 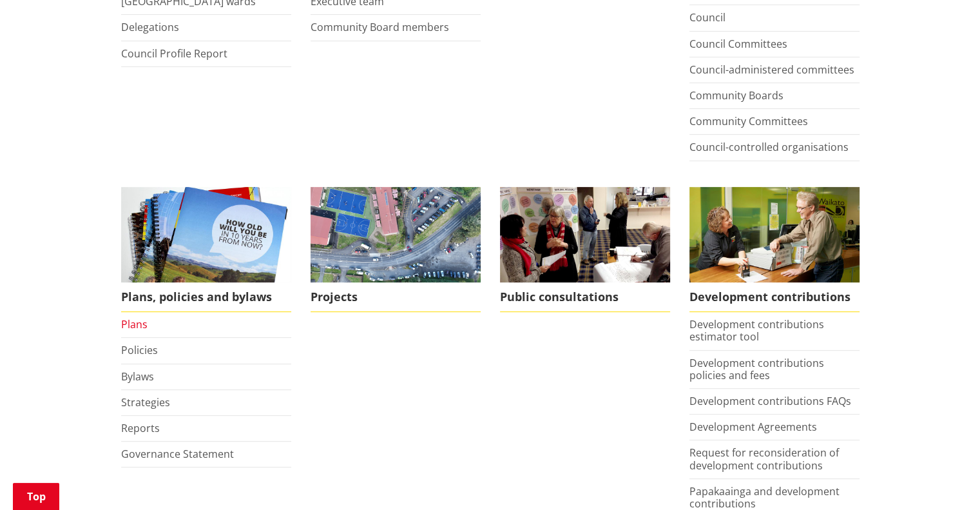 I want to click on a: Bylaws, so click(x=138, y=376).